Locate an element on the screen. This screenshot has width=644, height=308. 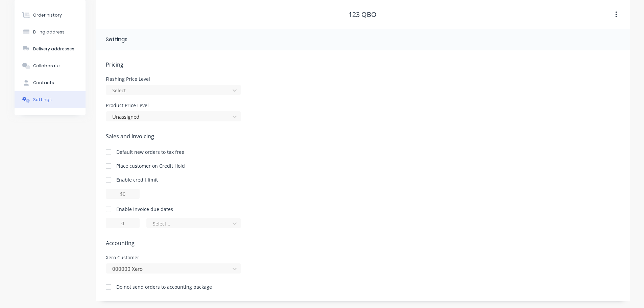
button: Settings is located at coordinates (50, 100).